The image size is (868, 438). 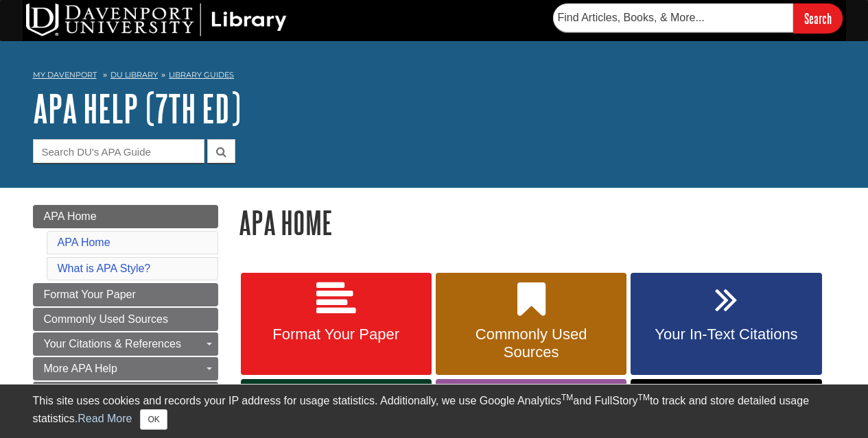 I want to click on span: APA Home, so click(x=70, y=216).